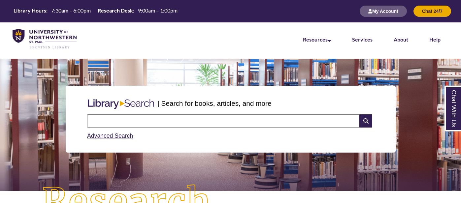 The width and height of the screenshot is (461, 203). What do you see at coordinates (383, 11) in the screenshot?
I see `a: My Account` at bounding box center [383, 11].